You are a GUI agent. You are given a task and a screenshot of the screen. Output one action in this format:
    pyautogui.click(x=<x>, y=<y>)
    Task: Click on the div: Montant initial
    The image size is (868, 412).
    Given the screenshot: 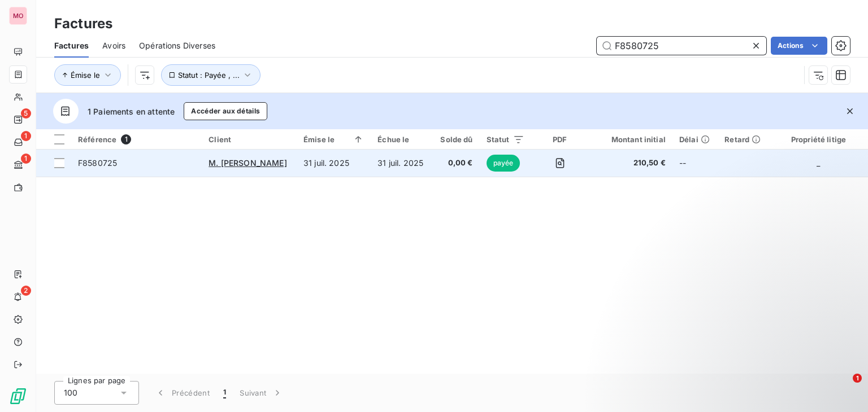 What is the action you would take?
    pyautogui.click(x=630, y=139)
    